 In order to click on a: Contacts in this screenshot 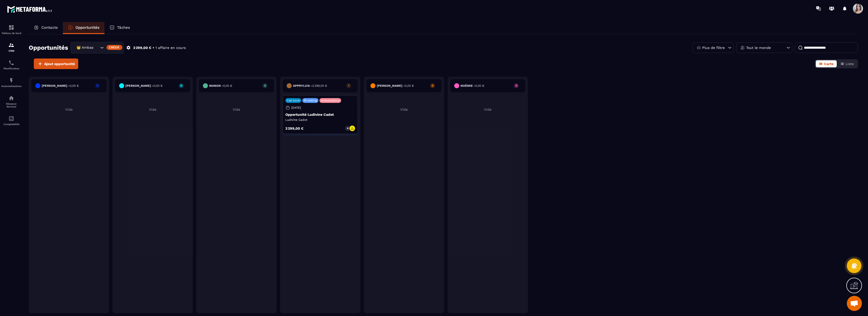, I will do `click(45, 28)`.